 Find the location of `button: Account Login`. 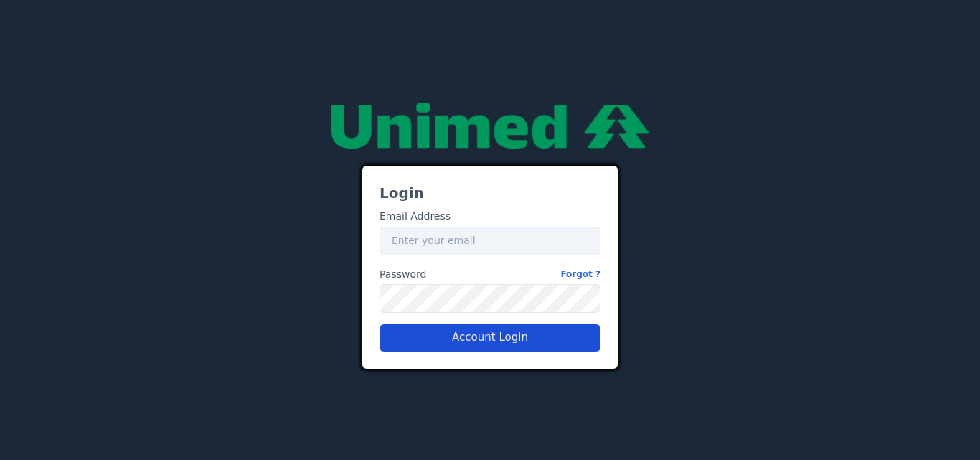

button: Account Login is located at coordinates (490, 338).